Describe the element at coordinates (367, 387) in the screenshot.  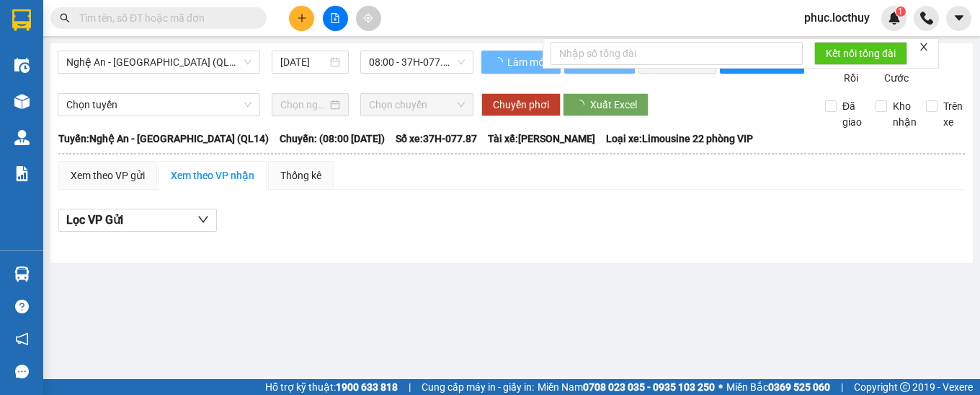
I see `strong: 1900 633 818` at that location.